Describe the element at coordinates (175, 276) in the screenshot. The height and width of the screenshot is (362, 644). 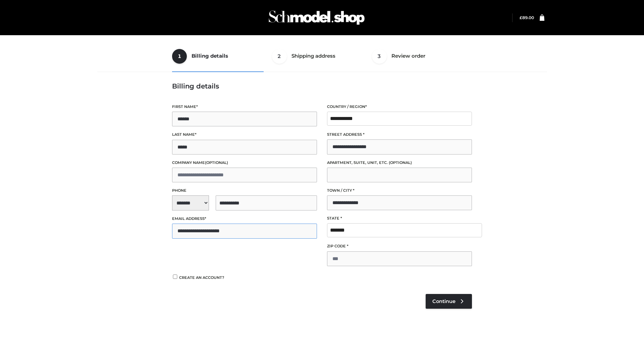
I see `input: Create an account?` at that location.